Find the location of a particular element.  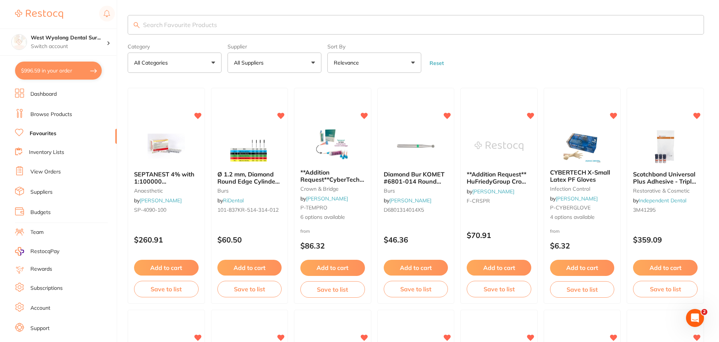

p: $359.09 is located at coordinates (665, 239).